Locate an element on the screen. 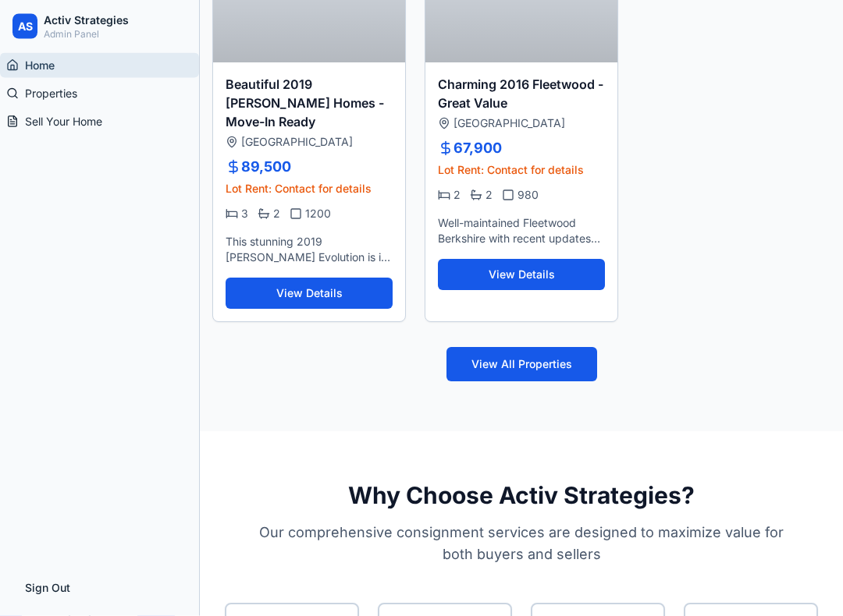 The width and height of the screenshot is (843, 616). div: 3 is located at coordinates (237, 214).